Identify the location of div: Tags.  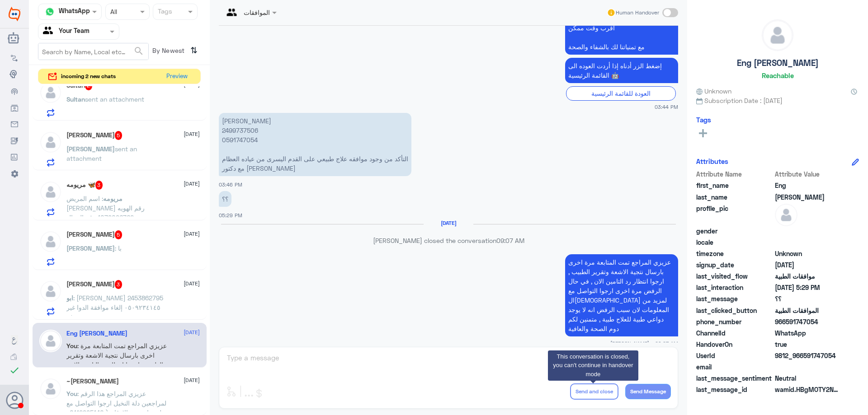
(164, 12).